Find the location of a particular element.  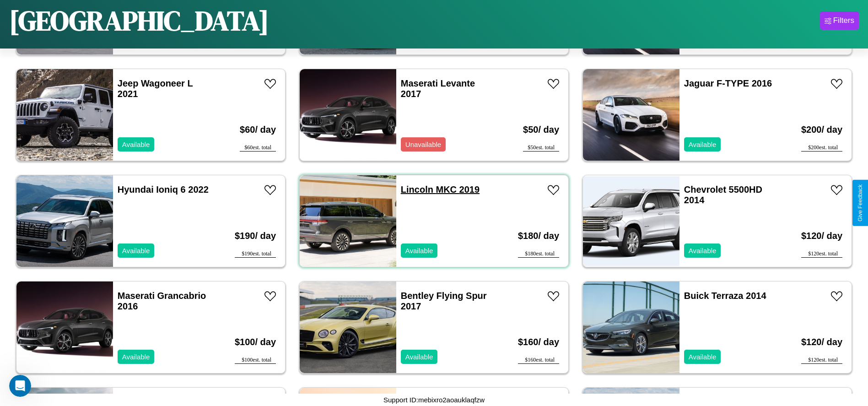

a: Jaguar F-TYPE 2016 is located at coordinates (728, 83).